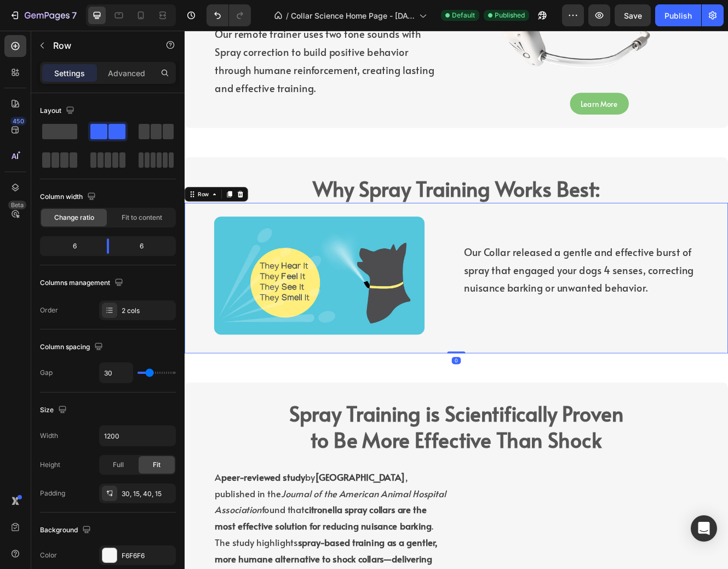  Describe the element at coordinates (48, 555) in the screenshot. I see `div: Color` at that location.